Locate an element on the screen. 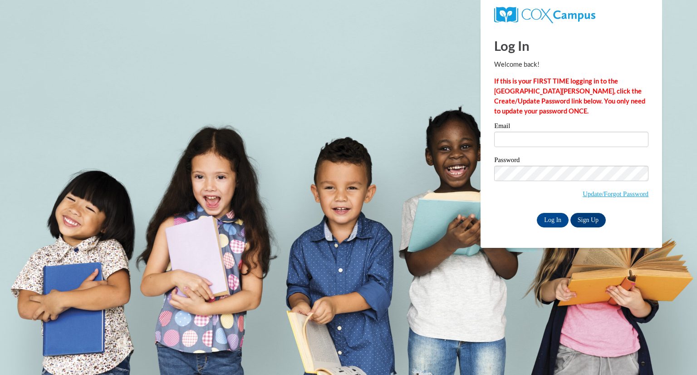  img: COX Campus is located at coordinates (545, 15).